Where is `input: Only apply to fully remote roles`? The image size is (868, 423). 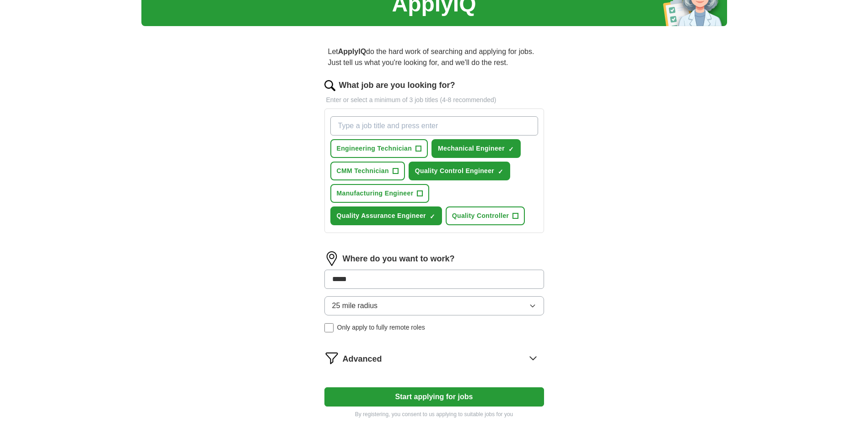
input: Only apply to fully remote roles is located at coordinates (329, 328).